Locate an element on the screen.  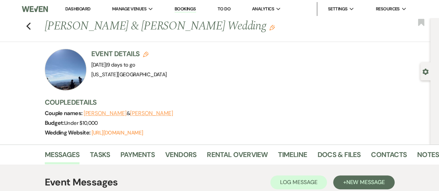
span: Resources is located at coordinates (387, 9).